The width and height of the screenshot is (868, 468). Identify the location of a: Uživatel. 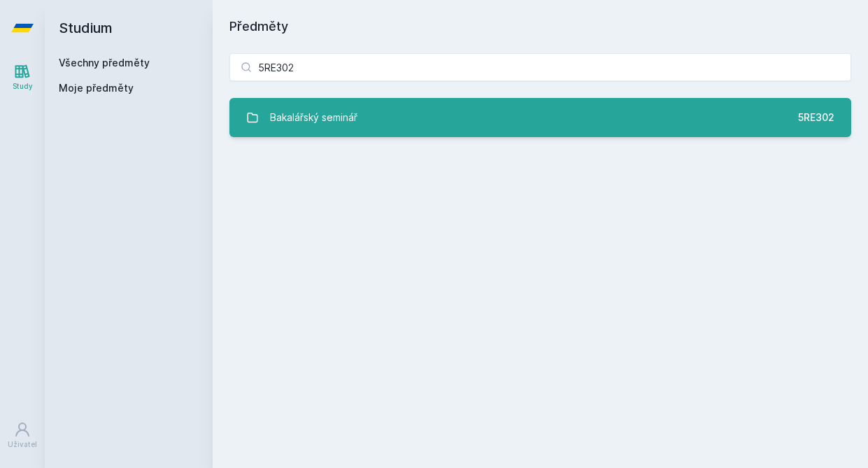
(23, 435).